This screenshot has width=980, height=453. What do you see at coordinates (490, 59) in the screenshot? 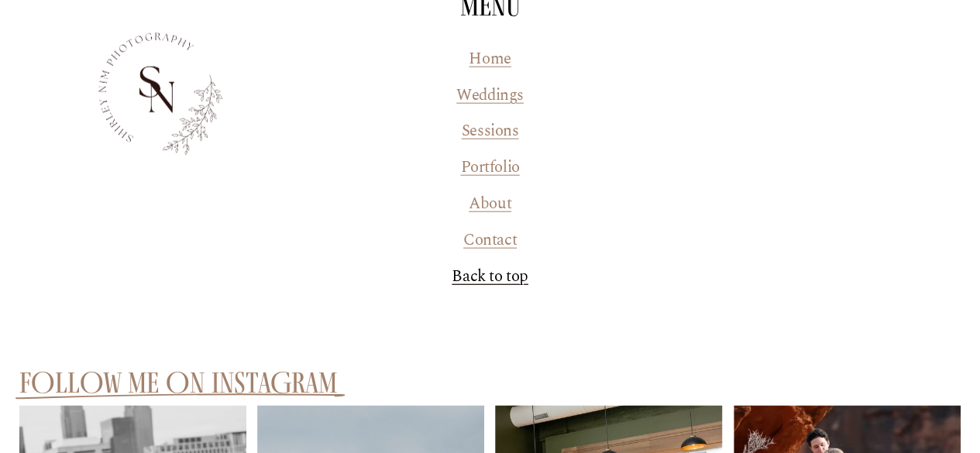
I see `a: Home` at bounding box center [490, 59].